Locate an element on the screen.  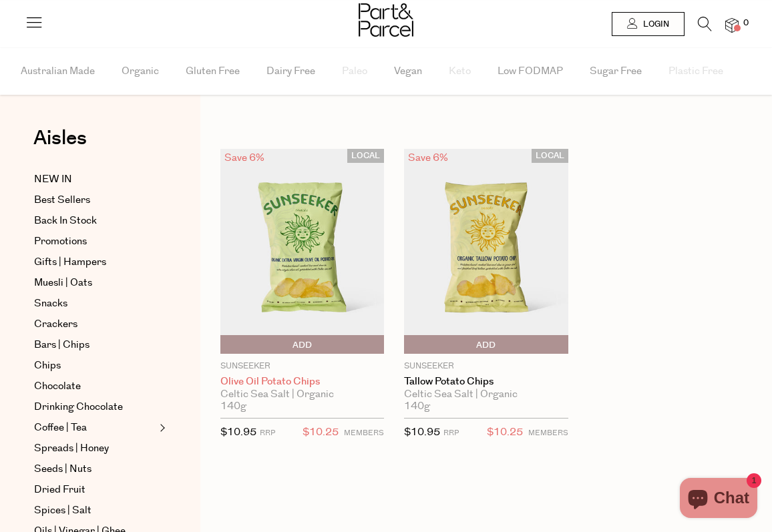
a: Chocolate is located at coordinates (95, 387).